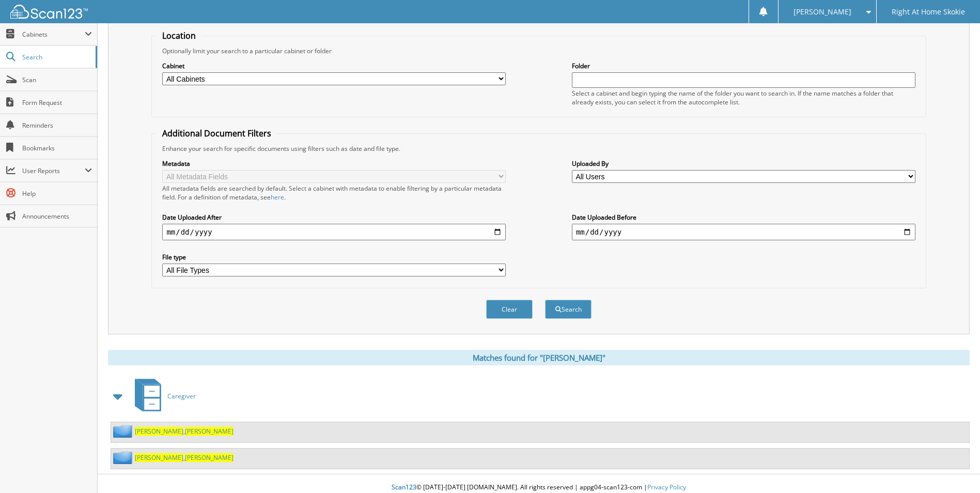 Image resolution: width=980 pixels, height=493 pixels. Describe the element at coordinates (539, 50) in the screenshot. I see `div: Optionally limit your search to a particular cabinet or folder` at that location.